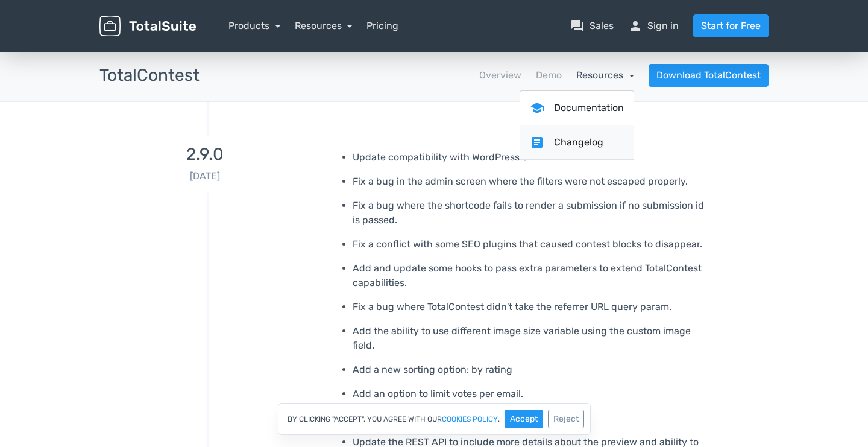  I want to click on div: By clicking "Accept", you agree with our ., so click(434, 419).